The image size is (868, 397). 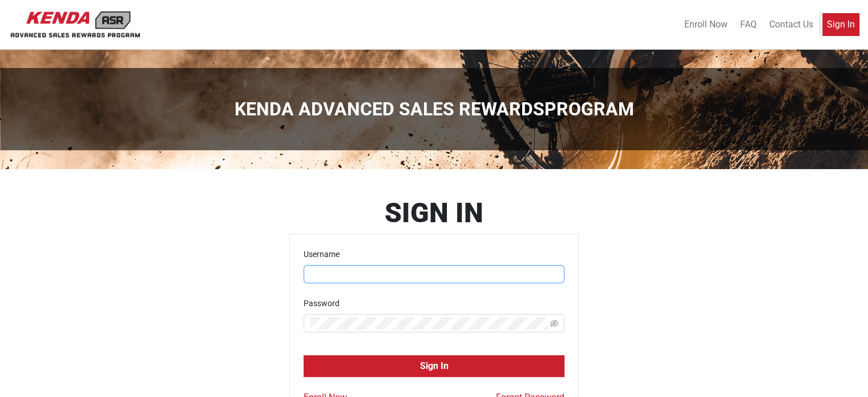 What do you see at coordinates (791, 25) in the screenshot?
I see `a: Contact Us` at bounding box center [791, 25].